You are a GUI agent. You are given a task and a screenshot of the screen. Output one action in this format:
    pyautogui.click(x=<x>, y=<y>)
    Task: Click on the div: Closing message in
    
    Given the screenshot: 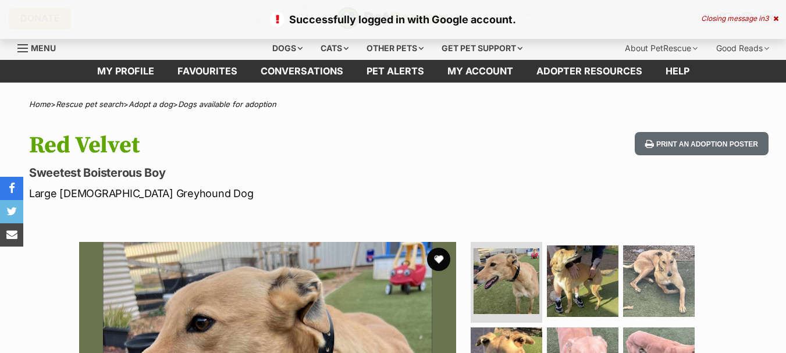 What is the action you would take?
    pyautogui.click(x=740, y=19)
    